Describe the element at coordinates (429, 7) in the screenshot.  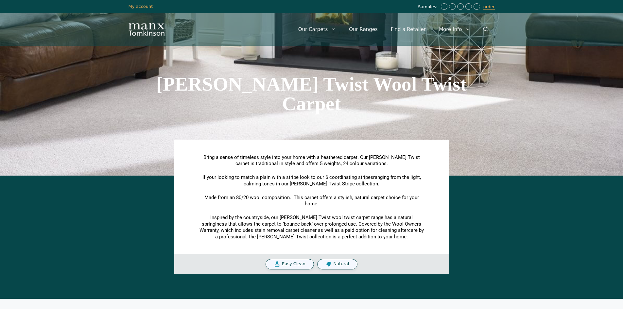
I see `span: Samples:` at that location.